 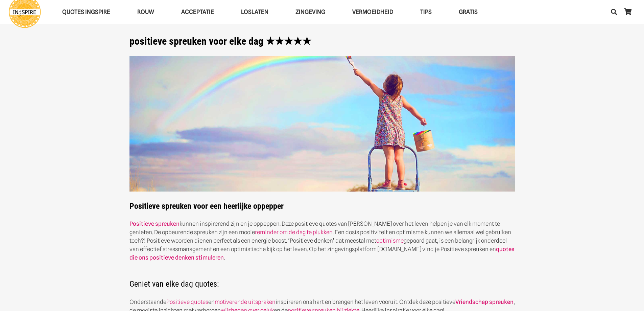 What do you see at coordinates (254, 12) in the screenshot?
I see `a: LoslatenLoslaten Menu` at bounding box center [254, 12].